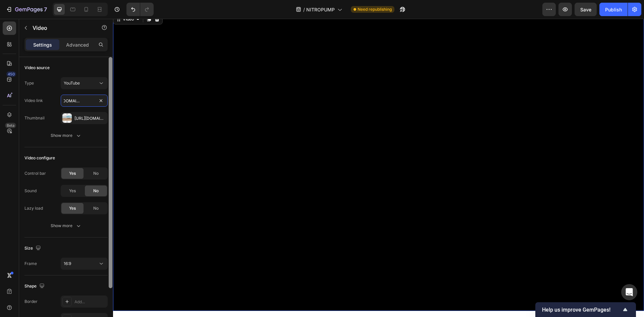 The height and width of the screenshot is (317, 644). Describe the element at coordinates (35, 118) in the screenshot. I see `div: Thumbnail` at that location.